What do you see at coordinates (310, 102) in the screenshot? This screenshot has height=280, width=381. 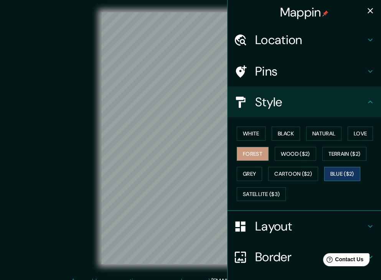 I see `h4: Style` at bounding box center [310, 102].